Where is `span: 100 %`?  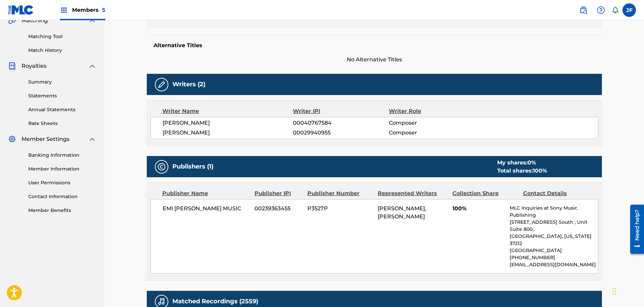
span: 100 % is located at coordinates (540, 171).